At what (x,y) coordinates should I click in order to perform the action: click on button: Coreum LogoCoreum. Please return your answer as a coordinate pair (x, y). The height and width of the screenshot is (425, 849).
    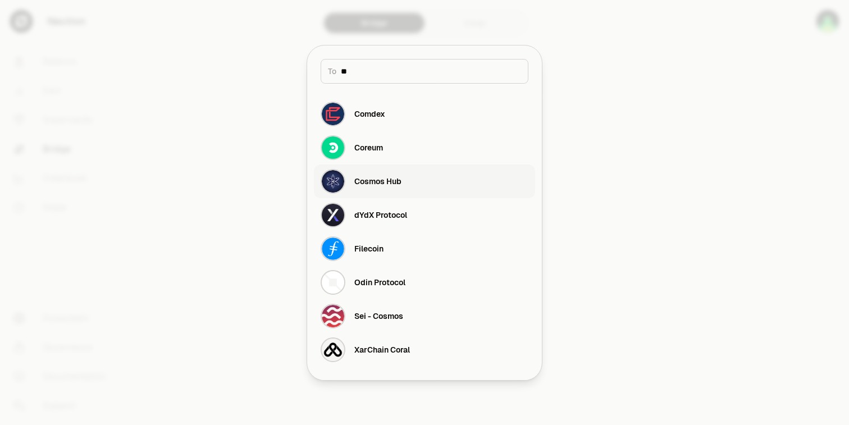
    Looking at the image, I should click on (424, 148).